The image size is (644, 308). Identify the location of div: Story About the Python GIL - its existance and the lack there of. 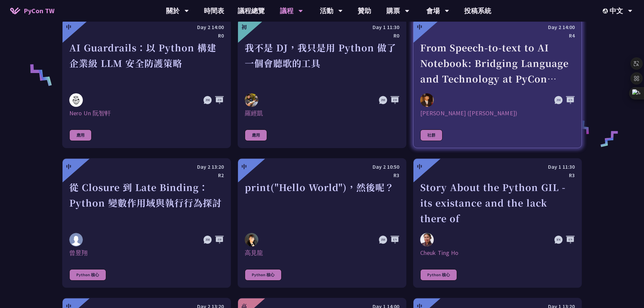
(497, 203).